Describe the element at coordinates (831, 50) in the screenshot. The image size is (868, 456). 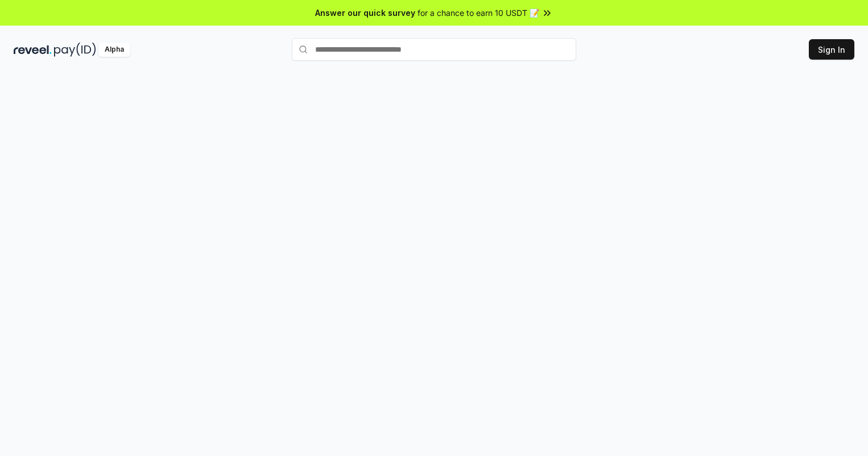
I see `button: Sign In` at that location.